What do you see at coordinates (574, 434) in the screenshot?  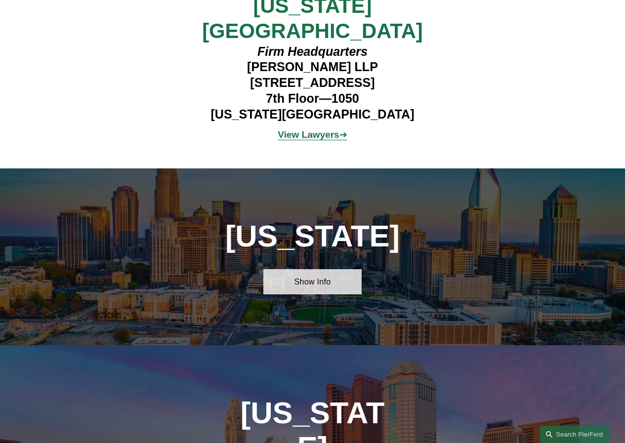 I see `a: Search this site` at bounding box center [574, 434].